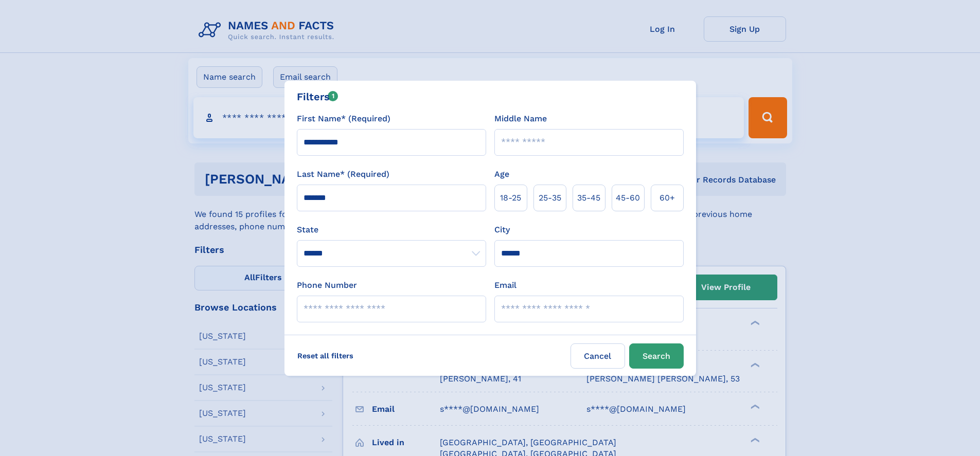 The height and width of the screenshot is (456, 980). Describe the element at coordinates (598, 356) in the screenshot. I see `label: Cancel` at that location.